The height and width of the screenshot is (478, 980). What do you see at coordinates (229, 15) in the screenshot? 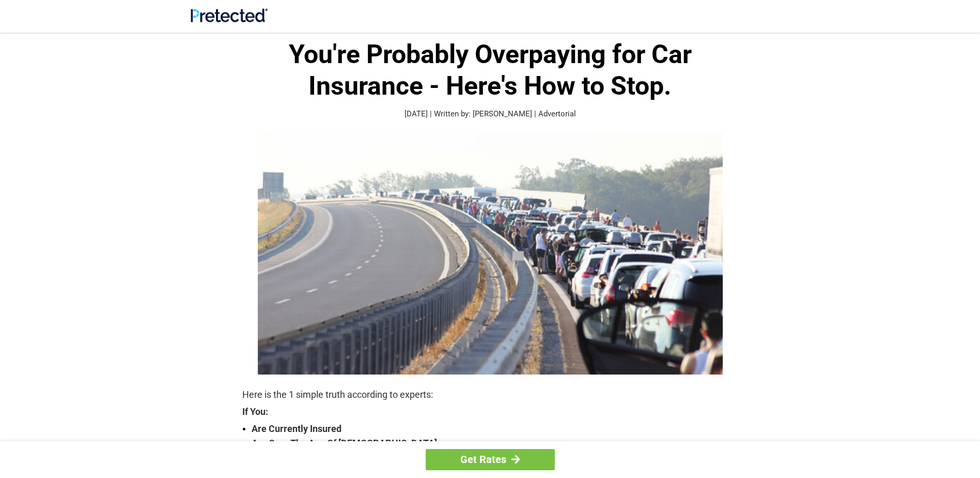
I see `img: Site Logo` at bounding box center [229, 15].